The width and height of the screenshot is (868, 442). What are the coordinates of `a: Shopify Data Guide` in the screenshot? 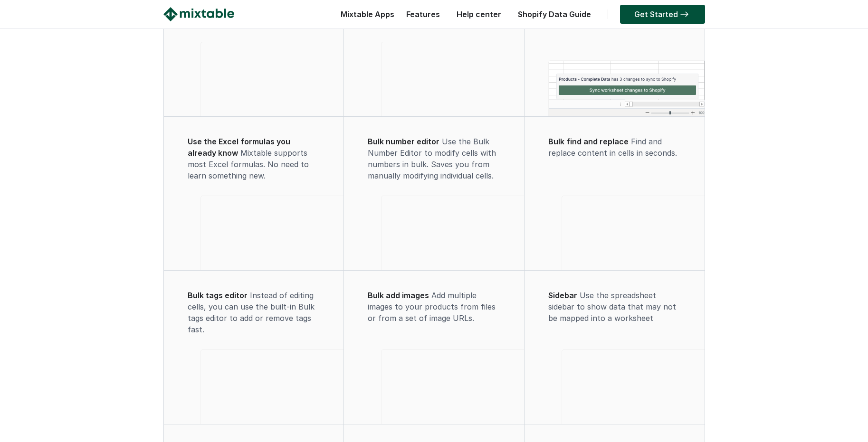 It's located at (554, 14).